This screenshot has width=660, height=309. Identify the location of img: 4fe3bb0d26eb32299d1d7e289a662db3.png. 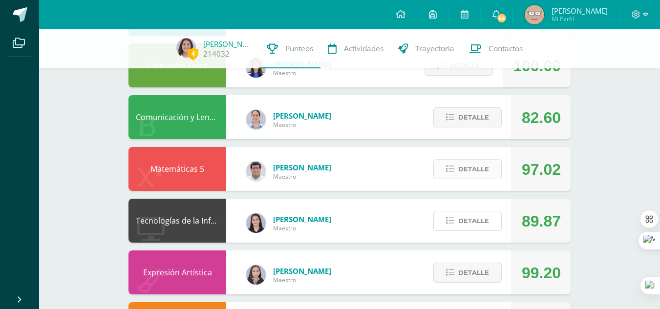
(535, 15).